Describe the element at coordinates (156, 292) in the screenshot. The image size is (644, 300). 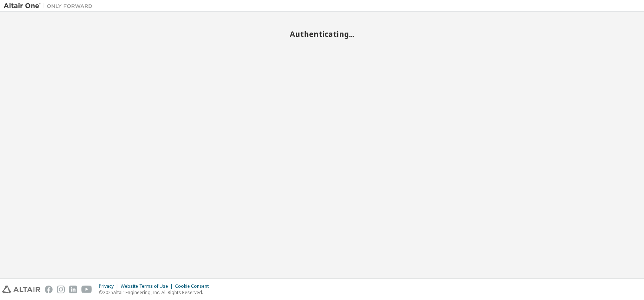
I see `p: © 2025 Altair Engineering, Inc. All Rights Reserved.` at that location.